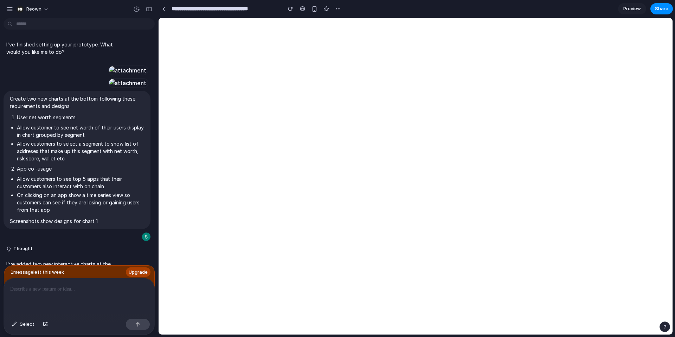 The image size is (675, 337). What do you see at coordinates (662, 9) in the screenshot?
I see `button: Share` at bounding box center [662, 9].